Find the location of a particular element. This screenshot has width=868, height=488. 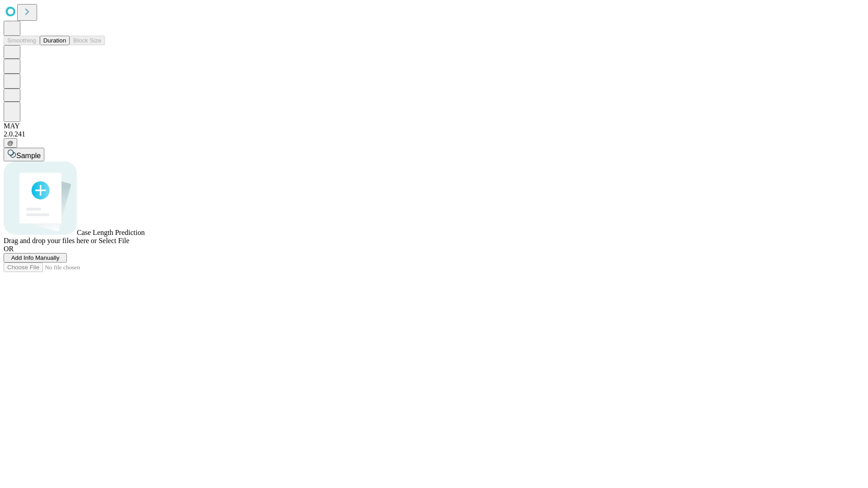

button: Duration is located at coordinates (55, 40).